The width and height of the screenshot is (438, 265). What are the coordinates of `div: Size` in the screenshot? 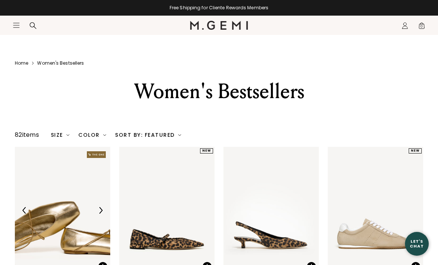 It's located at (60, 135).